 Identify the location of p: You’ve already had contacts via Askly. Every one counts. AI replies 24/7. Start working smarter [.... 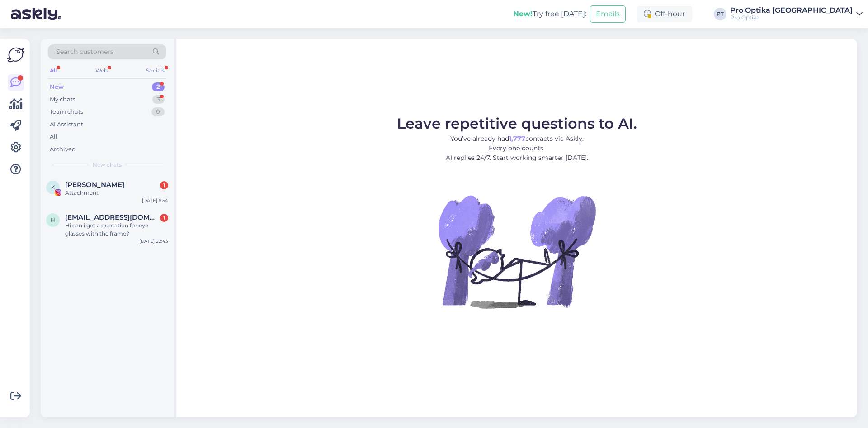
(517, 148).